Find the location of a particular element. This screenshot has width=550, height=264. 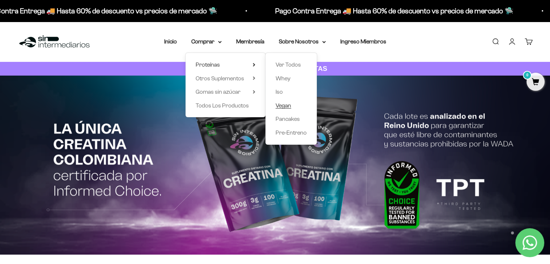

p: Pago Contra Entrega 🚚 Hasta 60% de descuento vs precios de mercado 🛸 is located at coordinates (393, 11).